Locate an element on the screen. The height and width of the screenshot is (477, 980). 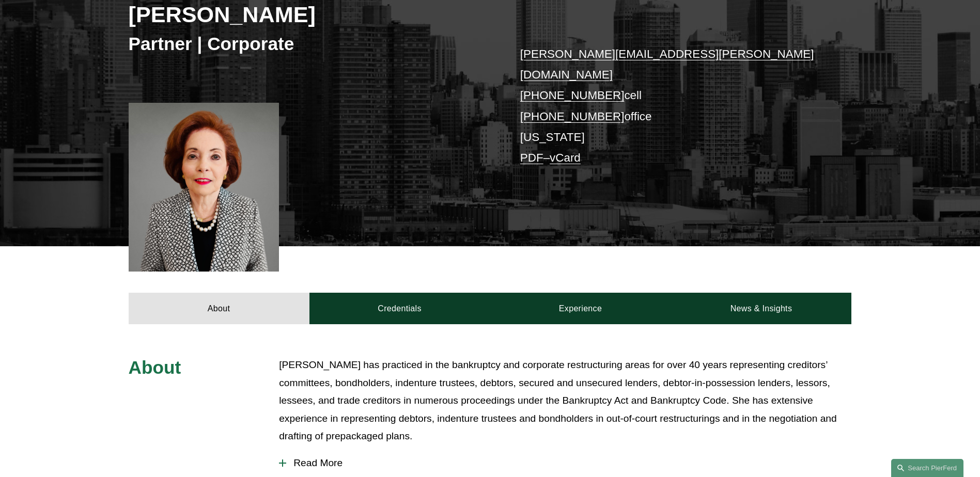
a: vCard is located at coordinates (565, 157).